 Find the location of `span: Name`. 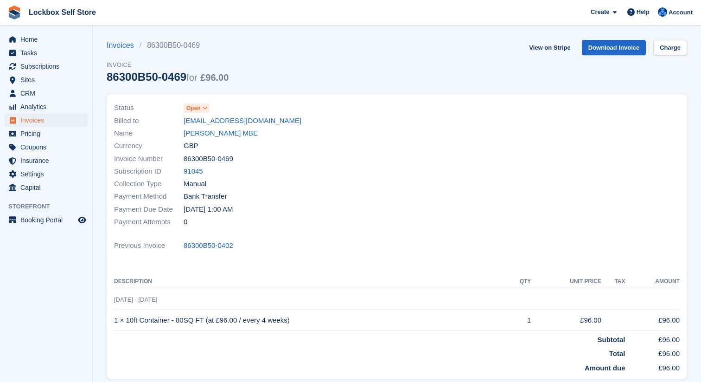

span: Name is located at coordinates (149, 133).